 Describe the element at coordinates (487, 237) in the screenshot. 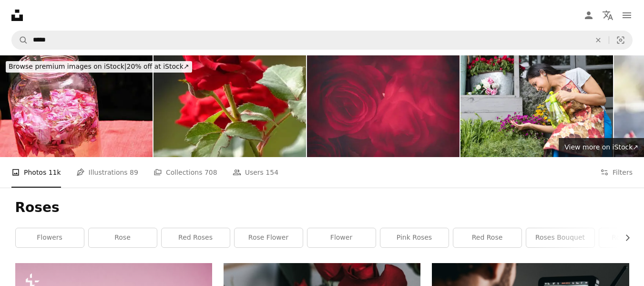

I see `a: red rose` at that location.